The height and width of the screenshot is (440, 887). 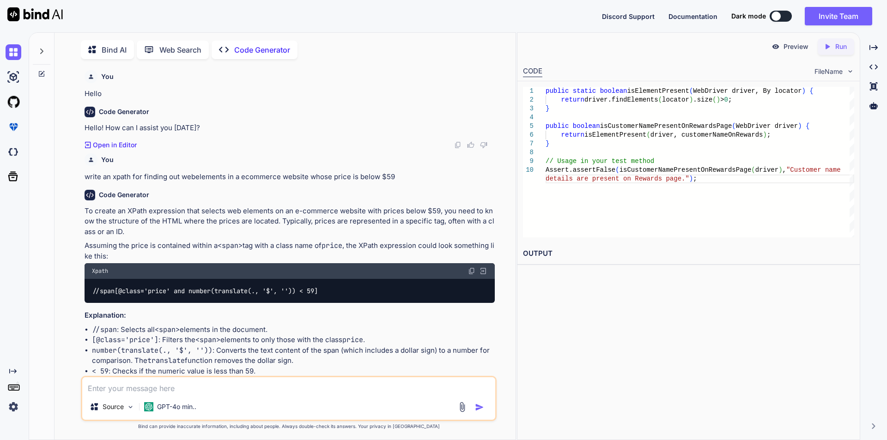 I want to click on code: //span, so click(x=104, y=330).